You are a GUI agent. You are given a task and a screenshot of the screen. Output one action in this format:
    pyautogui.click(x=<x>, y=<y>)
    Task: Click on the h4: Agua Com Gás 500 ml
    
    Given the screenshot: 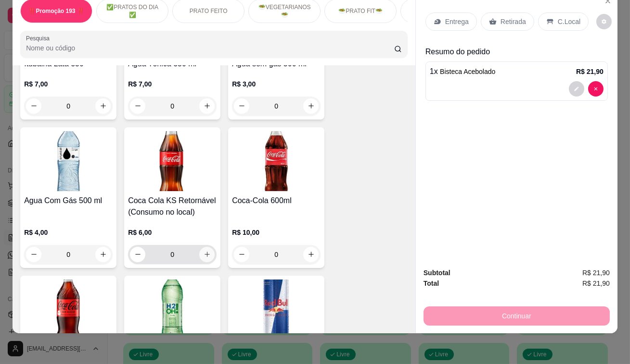 What is the action you would take?
    pyautogui.click(x=68, y=201)
    